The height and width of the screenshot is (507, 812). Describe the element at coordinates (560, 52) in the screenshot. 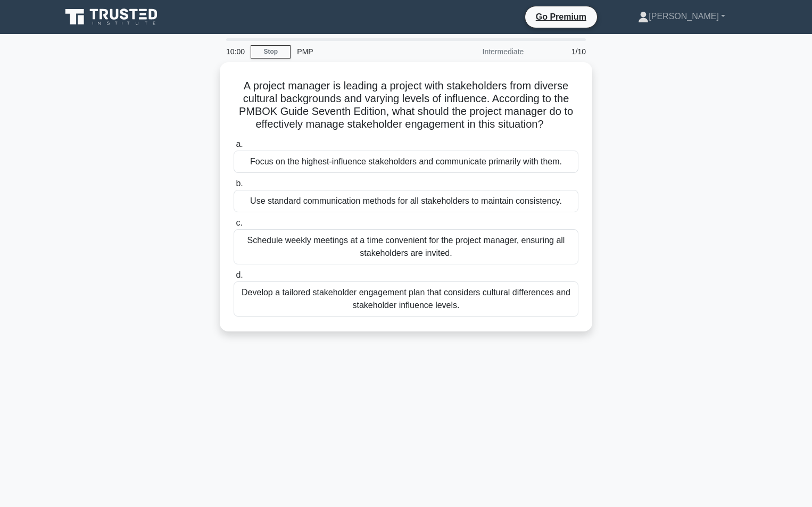

I see `div: 1/10` at that location.